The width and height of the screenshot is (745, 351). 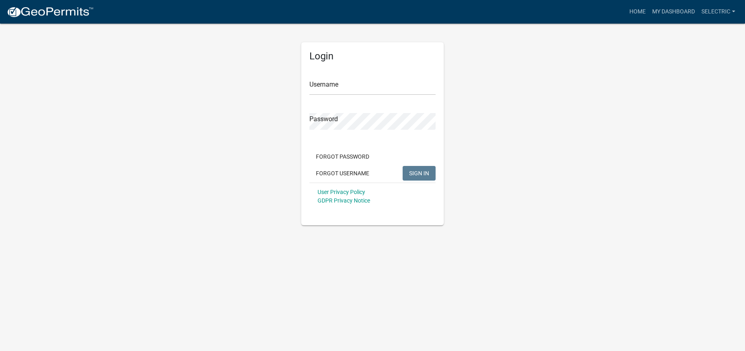 What do you see at coordinates (718, 12) in the screenshot?
I see `a: Selectric` at bounding box center [718, 12].